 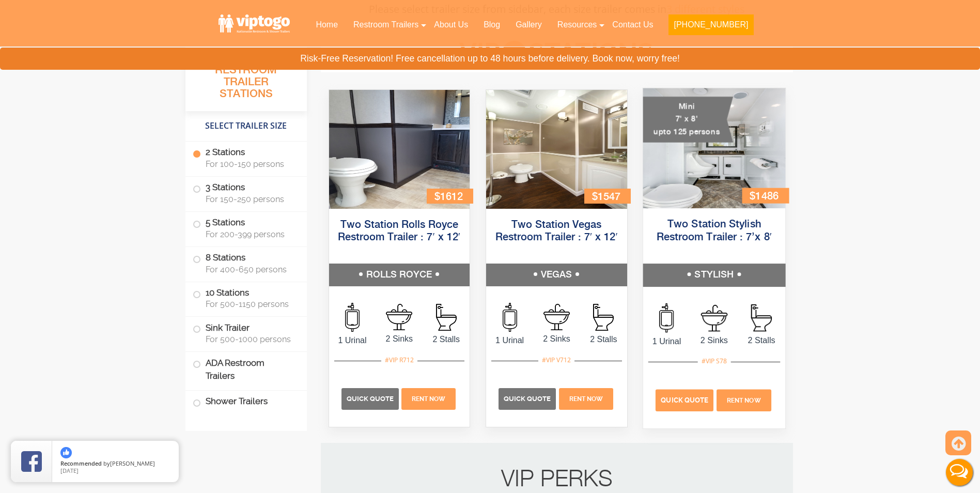 I want to click on a: Contact Us, so click(x=632, y=25).